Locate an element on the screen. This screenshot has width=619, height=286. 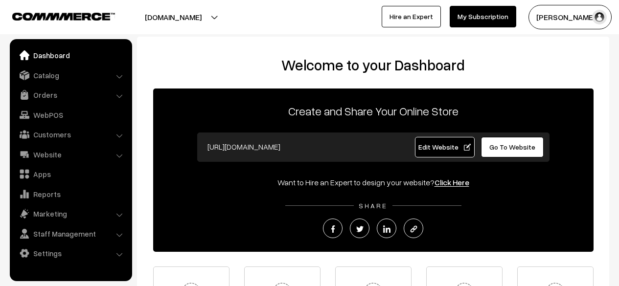
a: Website is located at coordinates (71, 155).